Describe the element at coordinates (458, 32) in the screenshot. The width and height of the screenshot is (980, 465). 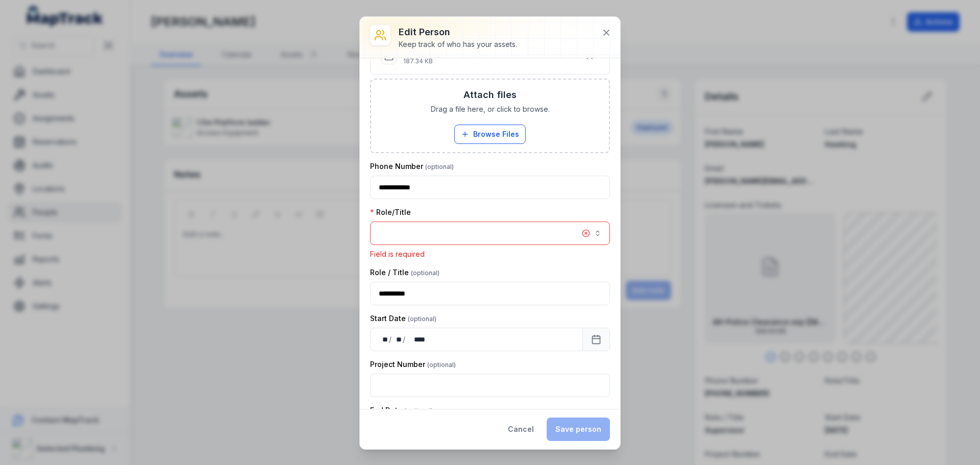
I see `h3: Edit person` at that location.